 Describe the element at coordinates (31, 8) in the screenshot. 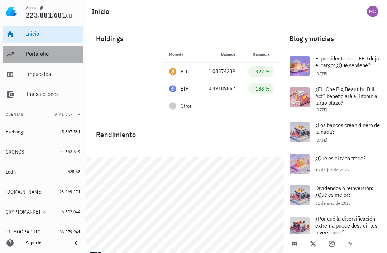

I see `div: Acora` at that location.